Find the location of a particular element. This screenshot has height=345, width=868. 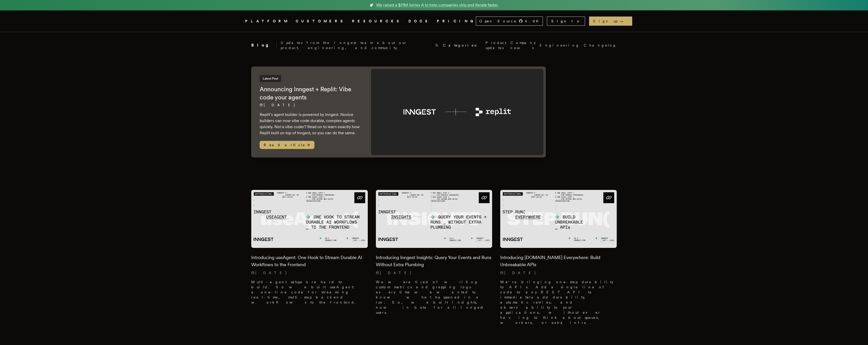

span: Read article is located at coordinates (287, 145).